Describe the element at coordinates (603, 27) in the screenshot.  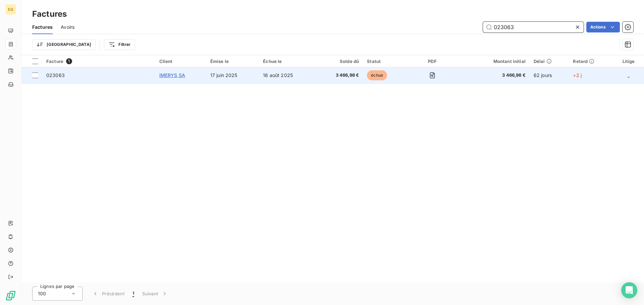
I see `button: Actions` at that location.